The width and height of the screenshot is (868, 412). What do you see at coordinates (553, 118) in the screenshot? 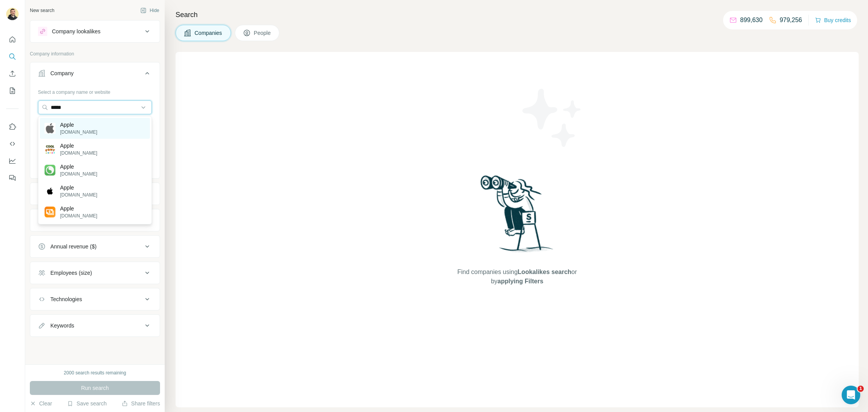
I see `img: Surfe Illustration - Stars` at bounding box center [553, 118].